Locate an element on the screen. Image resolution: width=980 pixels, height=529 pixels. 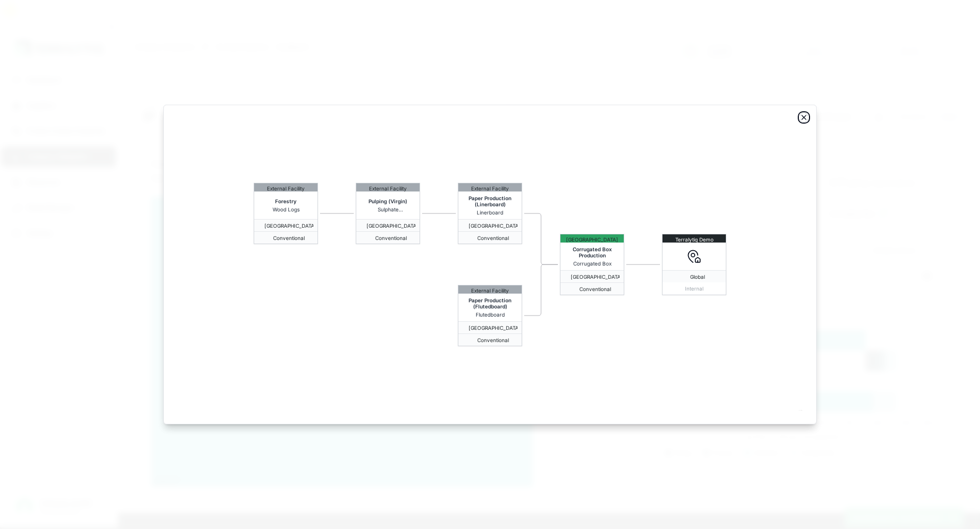
g: Edge from 4 to 5 is located at coordinates (541, 290).